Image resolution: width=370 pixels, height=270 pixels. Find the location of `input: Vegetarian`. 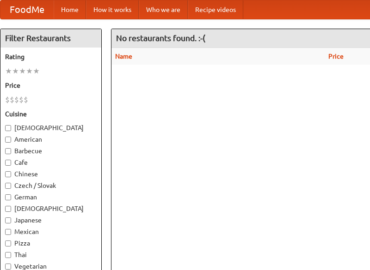

input: Vegetarian is located at coordinates (8, 267).